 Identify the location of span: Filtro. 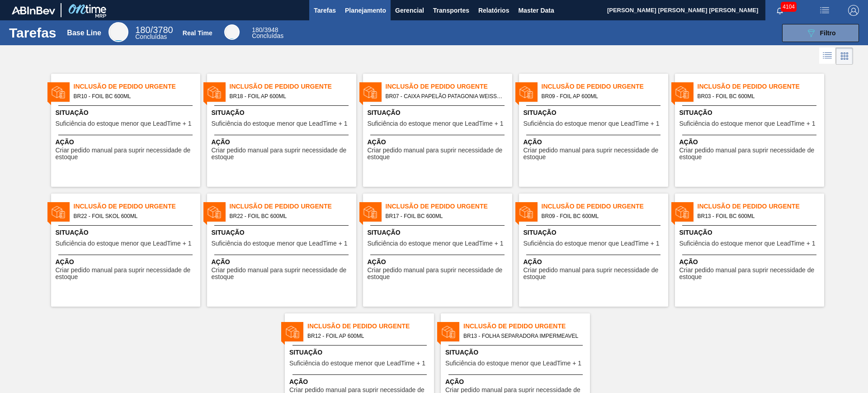
(828, 33).